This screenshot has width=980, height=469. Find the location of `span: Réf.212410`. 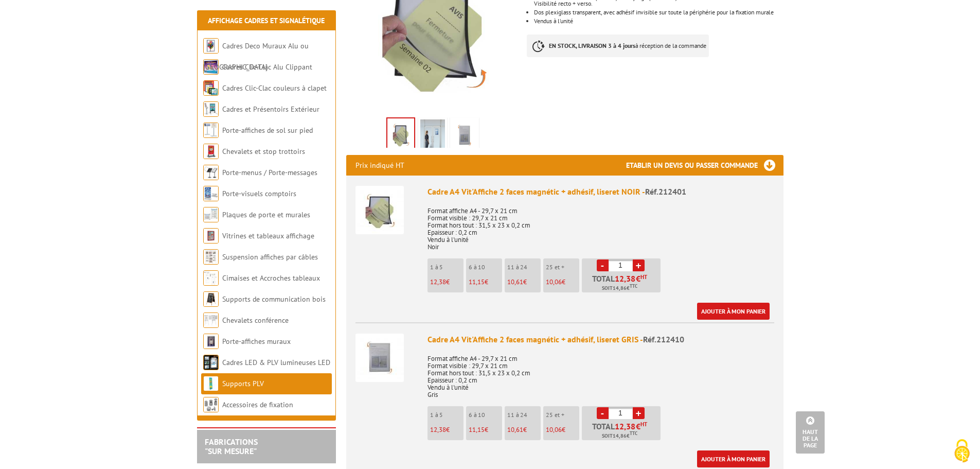

span: Réf.212410 is located at coordinates (664, 339).